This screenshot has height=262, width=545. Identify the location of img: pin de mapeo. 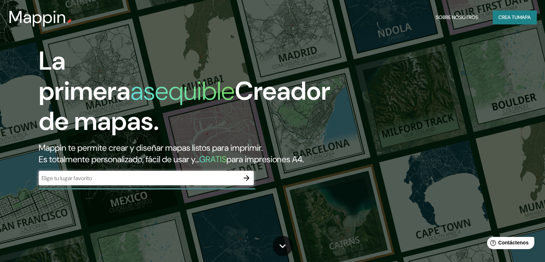
(69, 22).